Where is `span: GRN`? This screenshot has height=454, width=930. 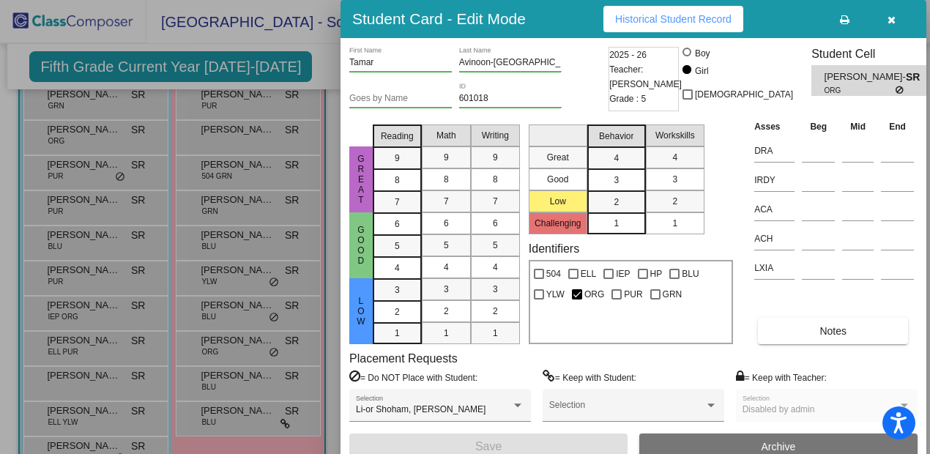 span: GRN is located at coordinates (673, 295).